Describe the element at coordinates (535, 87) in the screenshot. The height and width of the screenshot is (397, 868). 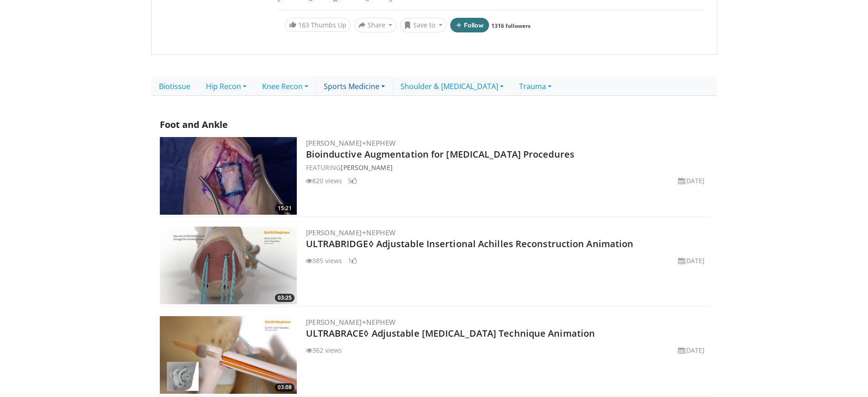
I see `a: Trauma` at that location.